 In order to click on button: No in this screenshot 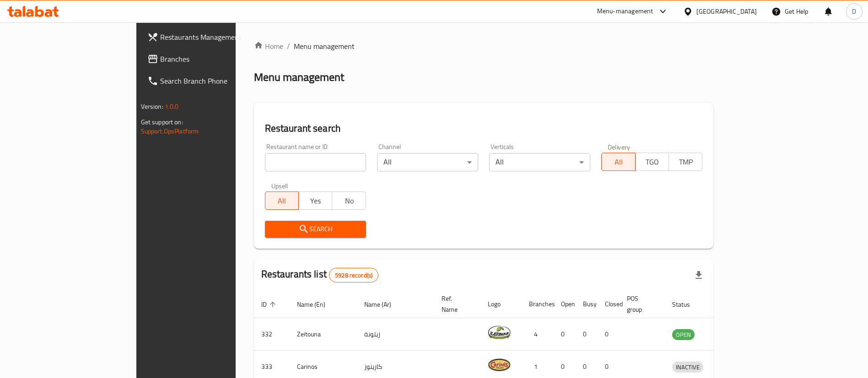, I will do `click(349, 201)`.